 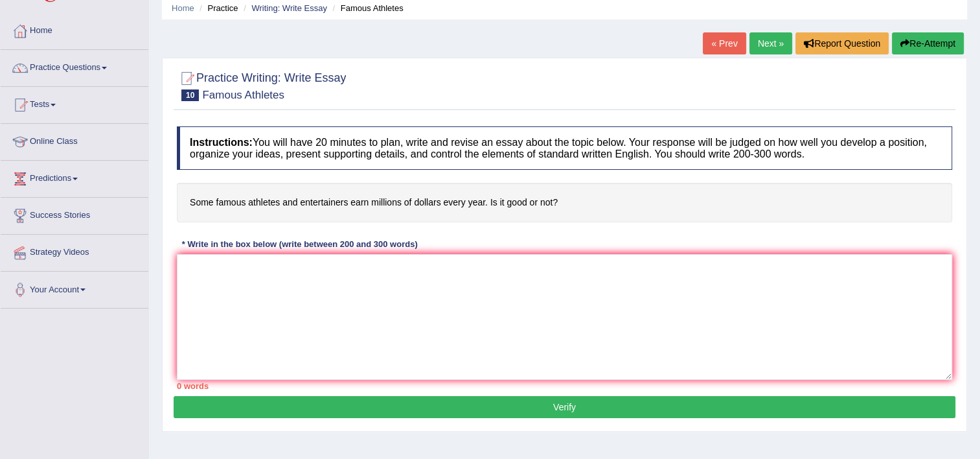 What do you see at coordinates (221, 142) in the screenshot?
I see `b: Instructions:` at bounding box center [221, 142].